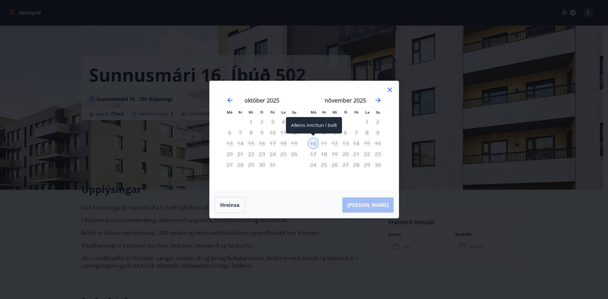  Describe the element at coordinates (313, 143) in the screenshot. I see `td: Selected as start date. mánudagur, 10. nóvember 2025` at that location.